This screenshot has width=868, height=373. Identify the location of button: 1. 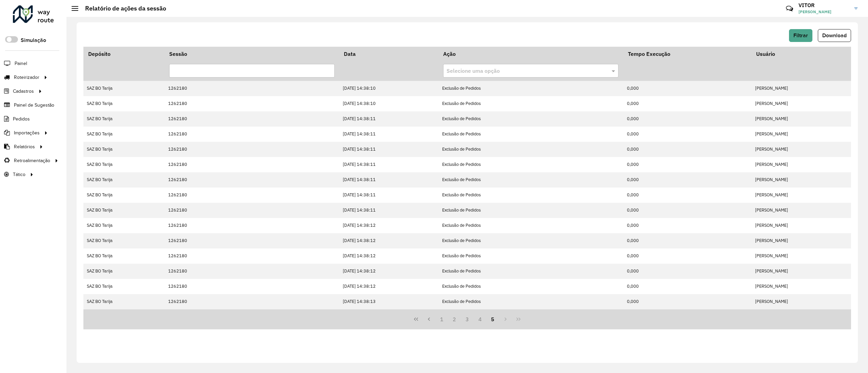
(442, 319).